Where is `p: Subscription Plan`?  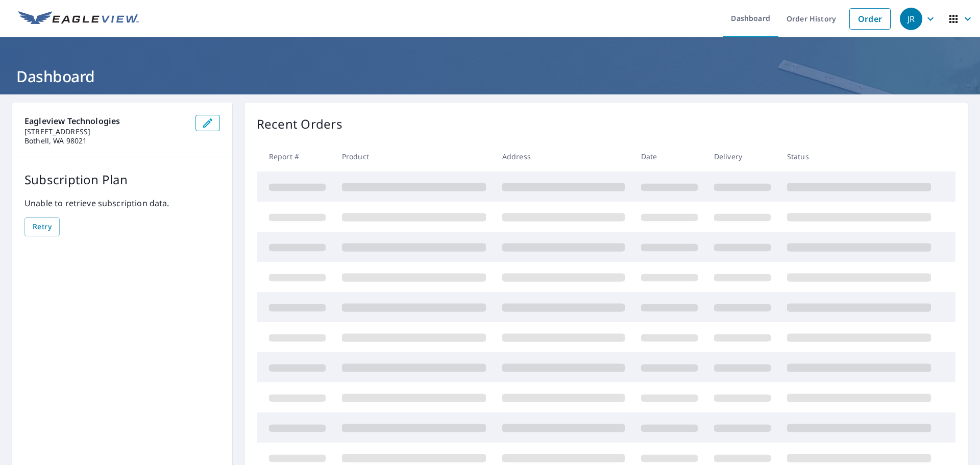
p: Subscription Plan is located at coordinates (122, 180).